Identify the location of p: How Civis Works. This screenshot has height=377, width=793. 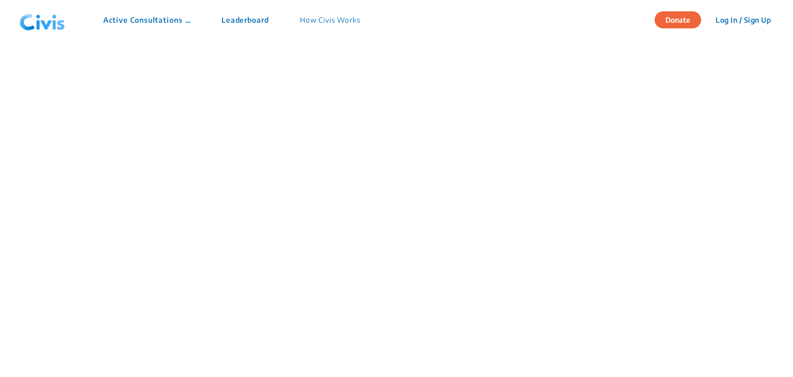
(330, 20).